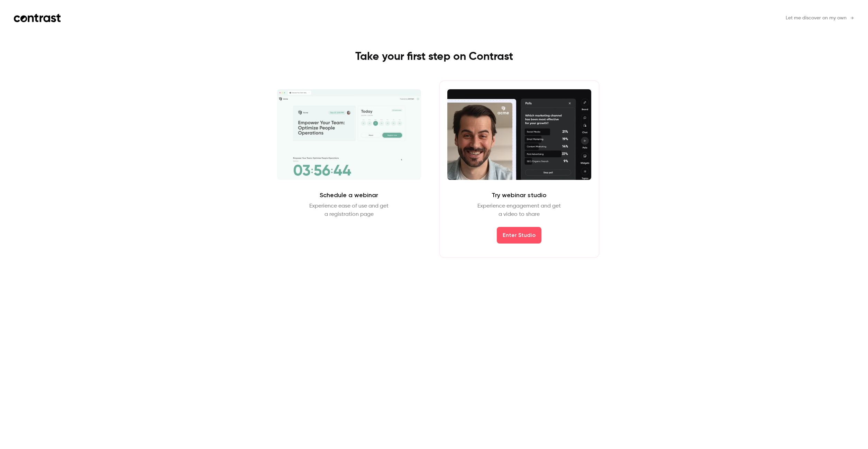 This screenshot has height=449, width=868. What do you see at coordinates (519, 235) in the screenshot?
I see `button: Enter Studio` at bounding box center [519, 235].